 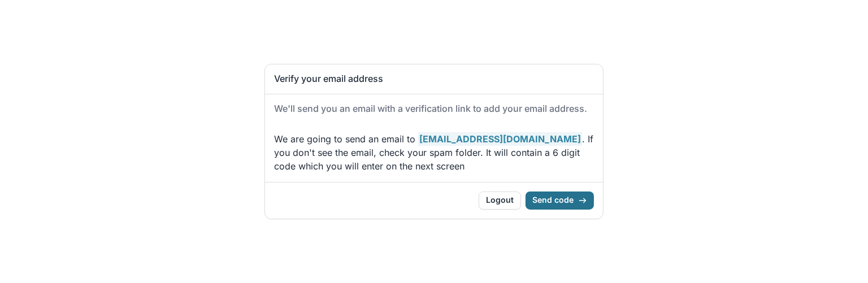 I want to click on button: Send code, so click(x=560, y=201).